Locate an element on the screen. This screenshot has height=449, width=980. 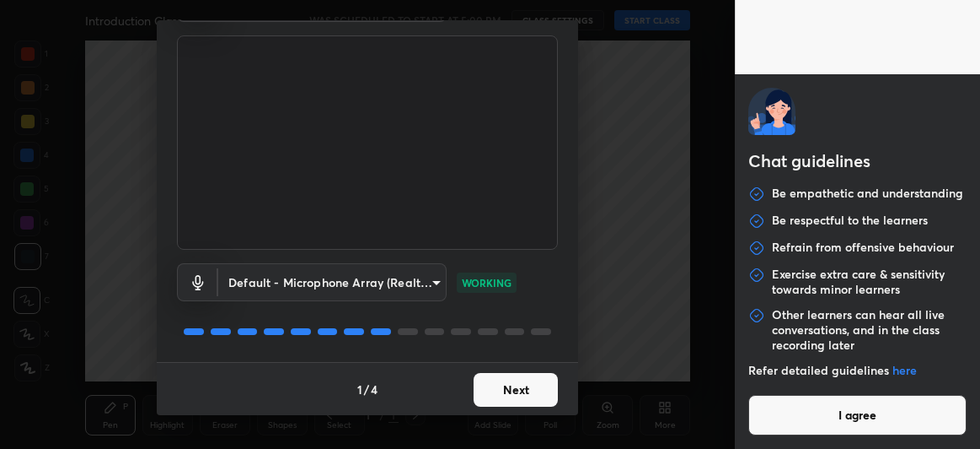
h4: 4 is located at coordinates (374, 389).